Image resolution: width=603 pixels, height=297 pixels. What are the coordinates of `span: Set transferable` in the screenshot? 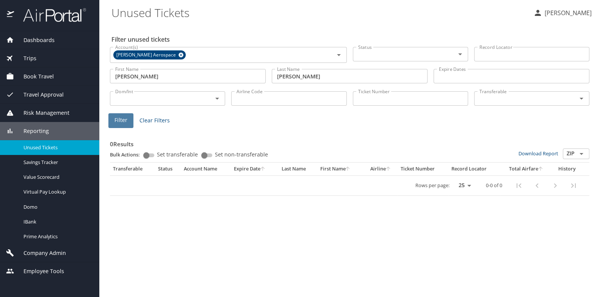 It's located at (177, 155).